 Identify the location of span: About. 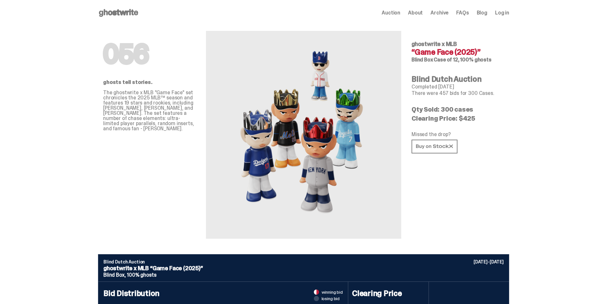
(416, 13).